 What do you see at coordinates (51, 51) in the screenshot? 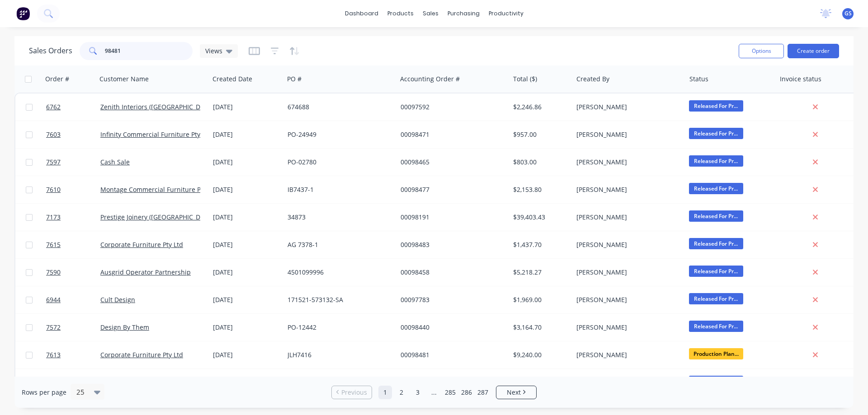
I see `h1: Sales Orders` at bounding box center [51, 51].